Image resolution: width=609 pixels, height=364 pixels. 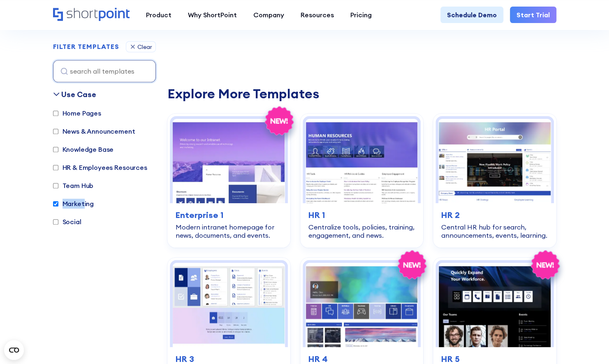 What do you see at coordinates (494, 161) in the screenshot?
I see `img: HR 2 - HR Intranet Portal: Central HR hub for search, announcements, events, learning.` at bounding box center [494, 161].